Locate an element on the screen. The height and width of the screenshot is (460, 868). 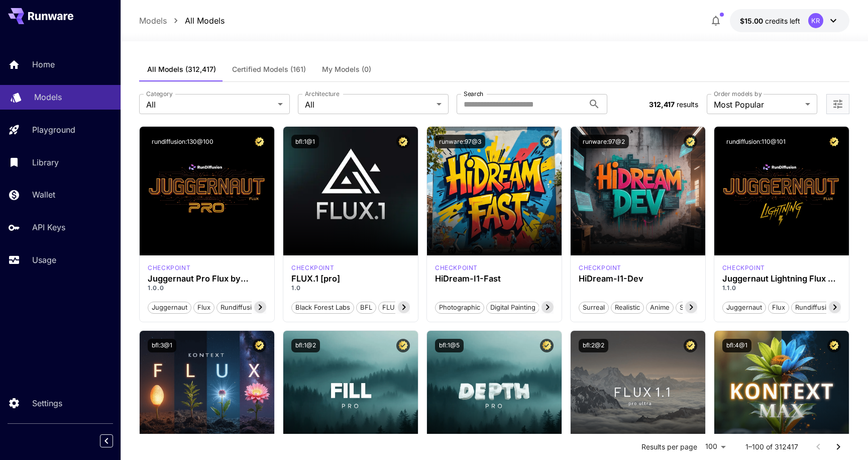
span: Black Forest Labs is located at coordinates (323, 308).